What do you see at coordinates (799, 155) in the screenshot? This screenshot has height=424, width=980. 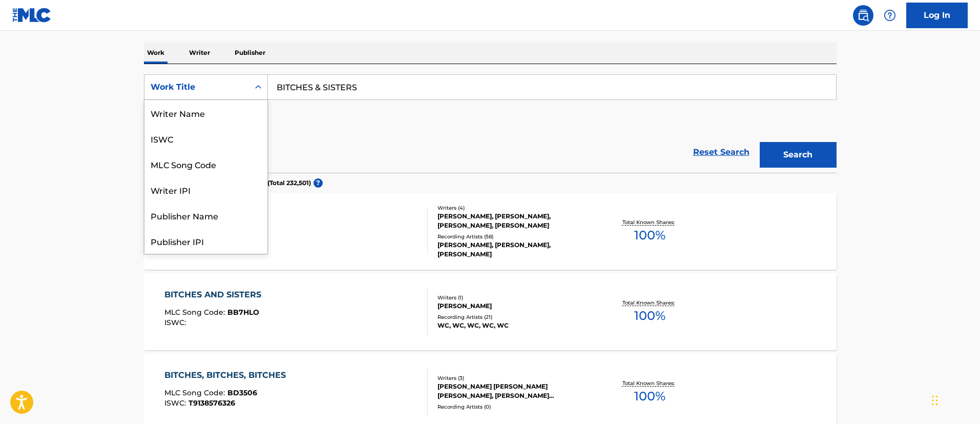 I see `button: Search` at bounding box center [799, 155].